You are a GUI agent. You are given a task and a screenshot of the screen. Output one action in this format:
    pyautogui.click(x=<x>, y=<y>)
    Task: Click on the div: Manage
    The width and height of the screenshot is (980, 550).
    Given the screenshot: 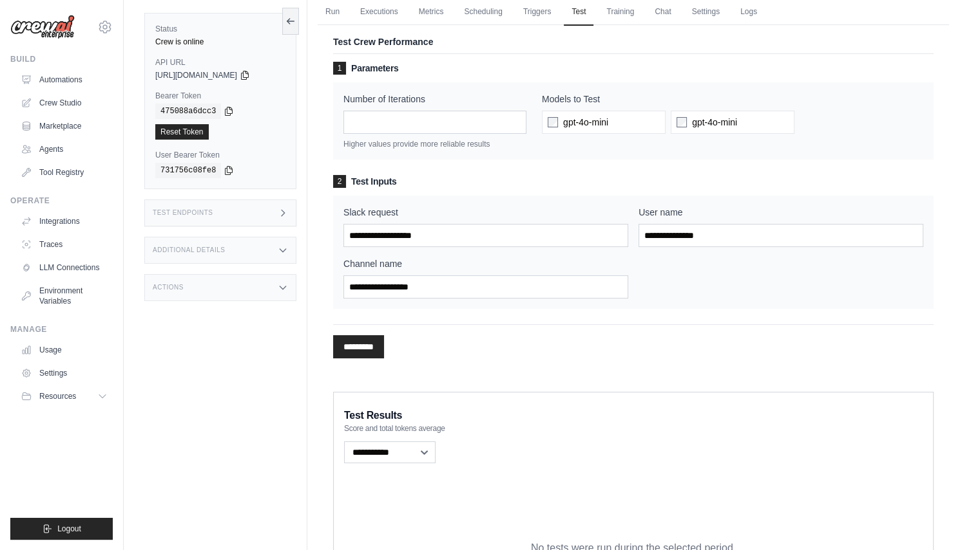 What is the action you would take?
    pyautogui.click(x=61, y=329)
    